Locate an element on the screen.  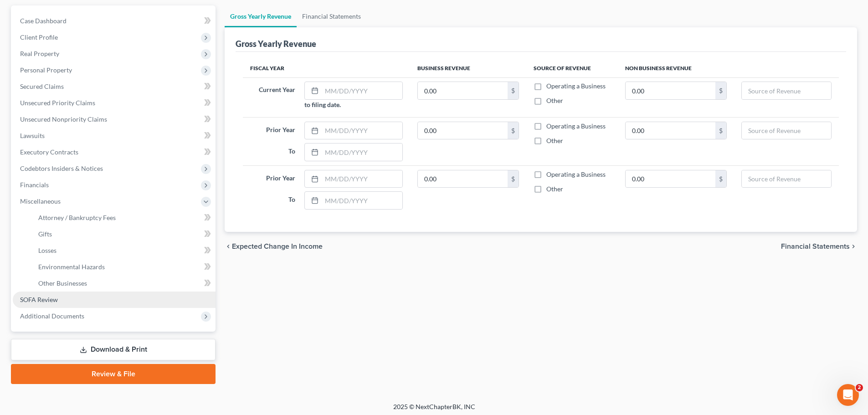
span: Case Dashboard is located at coordinates (43, 21).